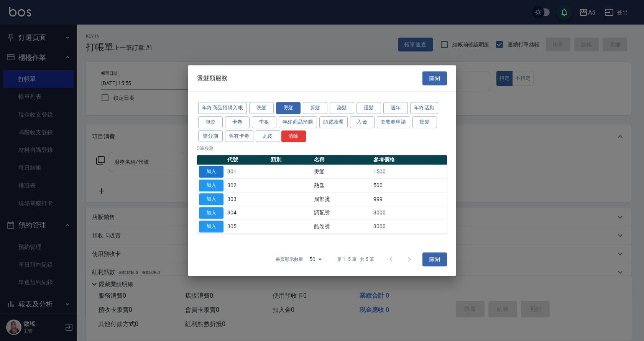  What do you see at coordinates (409, 160) in the screenshot?
I see `th: 參考價格` at bounding box center [409, 160].